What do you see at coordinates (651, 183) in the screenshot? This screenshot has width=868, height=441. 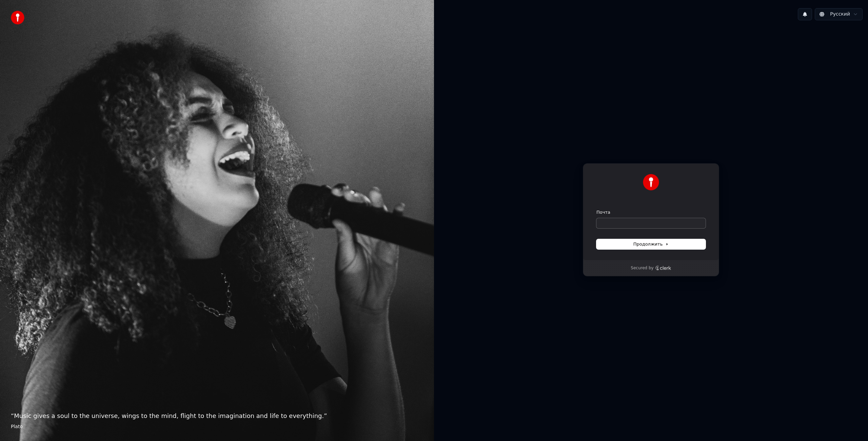 I see `img: Youka` at bounding box center [651, 183].